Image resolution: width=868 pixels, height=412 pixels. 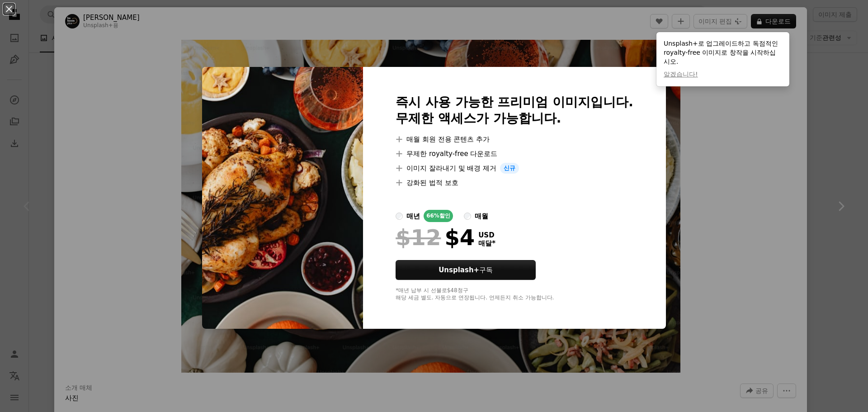 What do you see at coordinates (514, 168) in the screenshot?
I see `li: 이미지 잘라내기 및 배경 제거` at bounding box center [514, 168].